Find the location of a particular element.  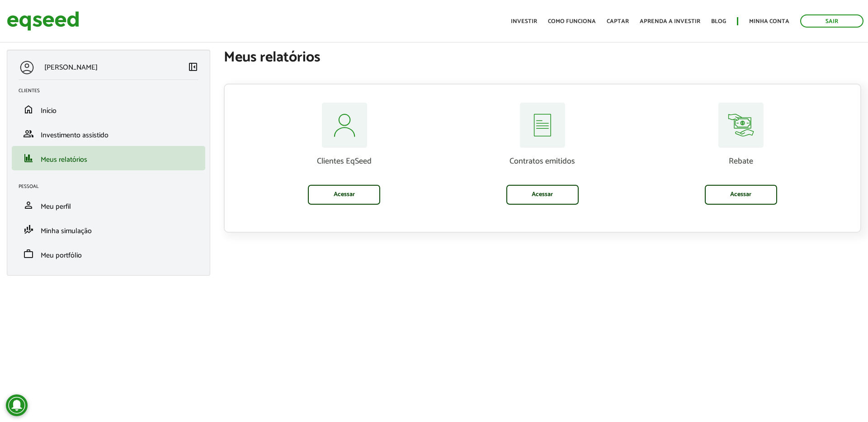

li: Investimento assistido is located at coordinates (109, 134).